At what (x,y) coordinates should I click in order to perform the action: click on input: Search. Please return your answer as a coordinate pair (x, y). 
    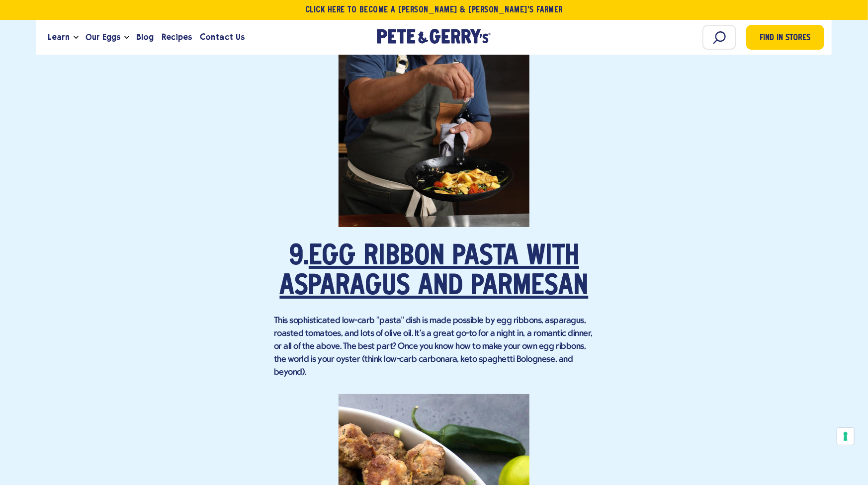
    Looking at the image, I should click on (719, 38).